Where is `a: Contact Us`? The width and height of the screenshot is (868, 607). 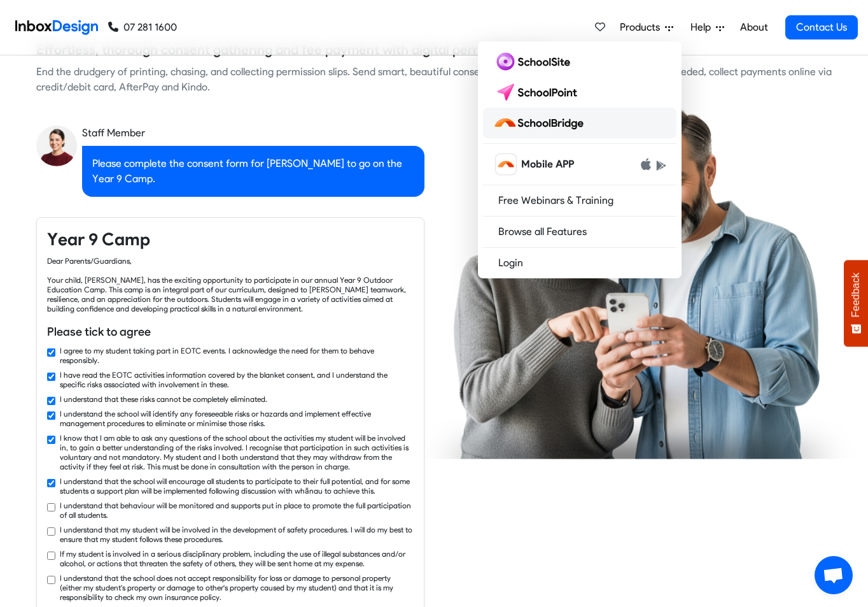
a: Contact Us is located at coordinates (822, 28).